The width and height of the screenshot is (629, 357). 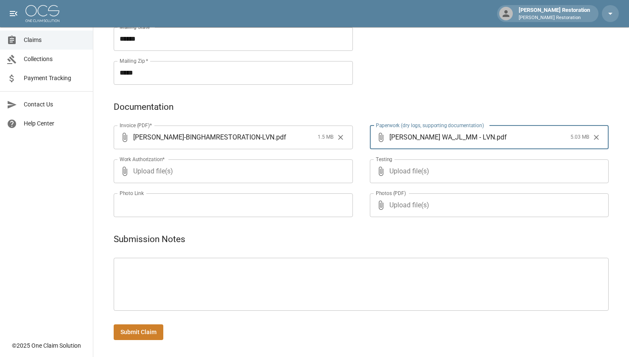 I want to click on span: Claims, so click(x=55, y=40).